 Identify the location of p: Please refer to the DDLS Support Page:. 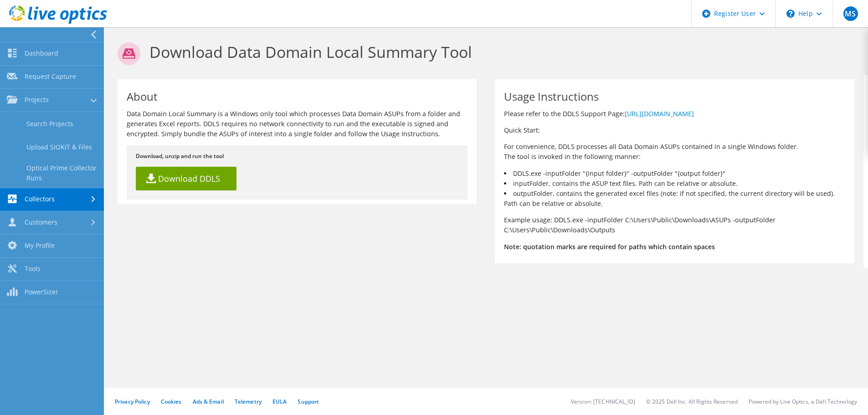
(674, 113).